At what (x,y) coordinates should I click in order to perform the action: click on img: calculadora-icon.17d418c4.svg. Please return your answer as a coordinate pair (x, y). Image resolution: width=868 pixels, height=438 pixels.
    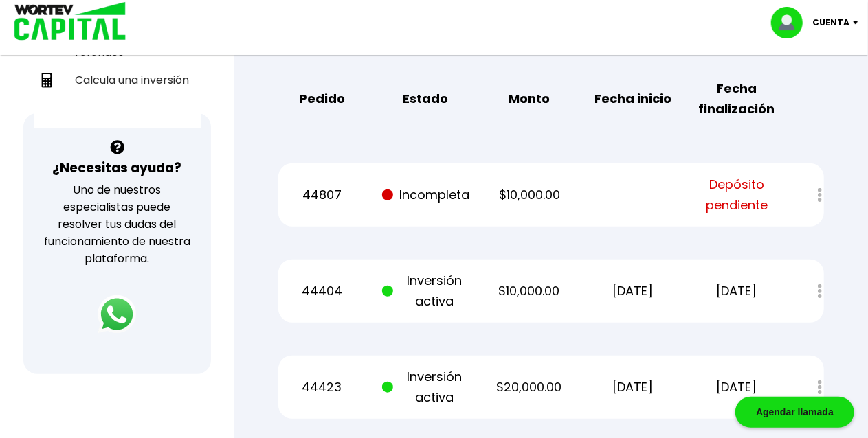
    Looking at the image, I should click on (46, 80).